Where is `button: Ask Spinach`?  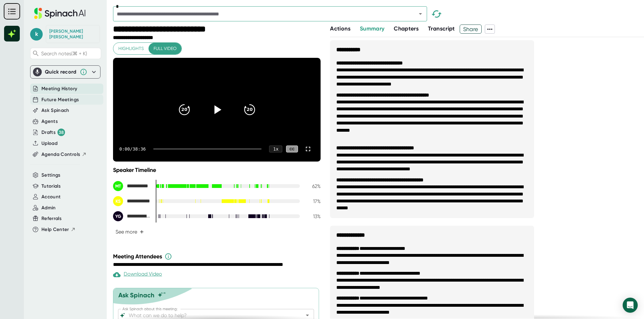 button: Ask Spinach is located at coordinates (55, 110).